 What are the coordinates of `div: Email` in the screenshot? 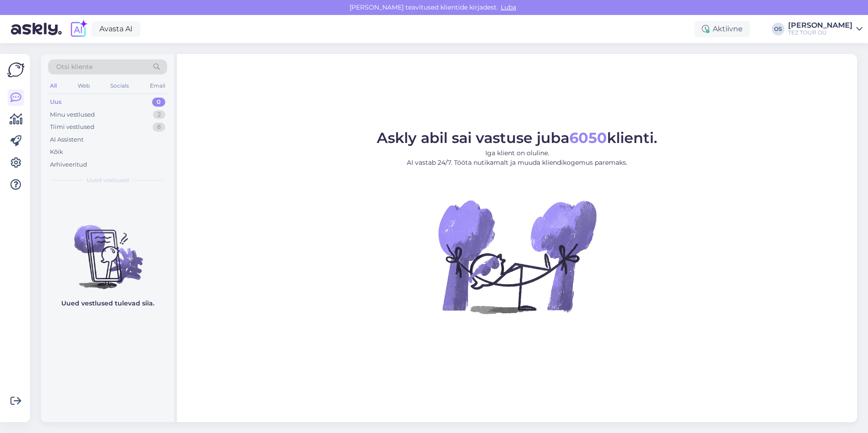 It's located at (157, 86).